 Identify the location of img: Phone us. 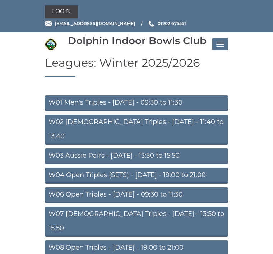
(151, 24).